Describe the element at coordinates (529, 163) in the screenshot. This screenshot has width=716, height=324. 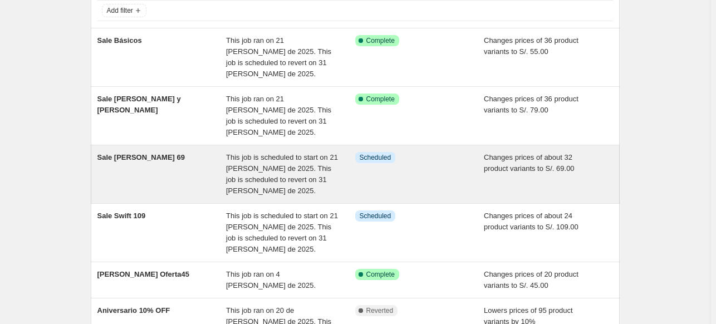
I see `span: Changes prices of about 32 product variants to S/. 69.00` at that location.